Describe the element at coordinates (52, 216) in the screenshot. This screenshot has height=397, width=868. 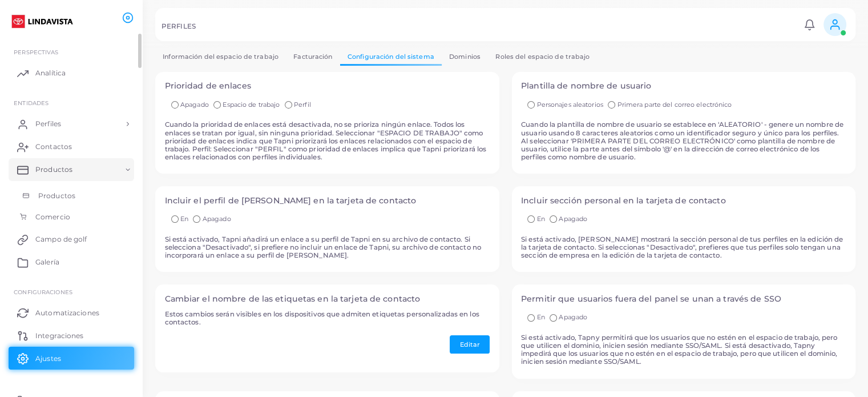
I see `font: Comercio` at that location.